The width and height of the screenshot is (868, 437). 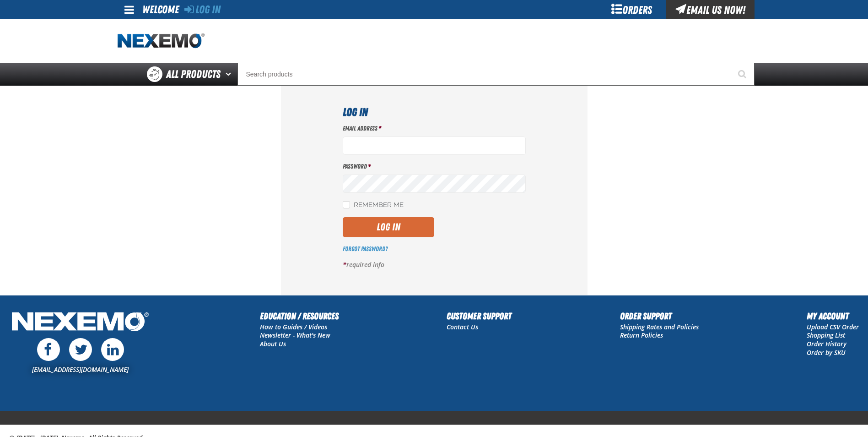 I want to click on label: Remember Me, so click(x=373, y=205).